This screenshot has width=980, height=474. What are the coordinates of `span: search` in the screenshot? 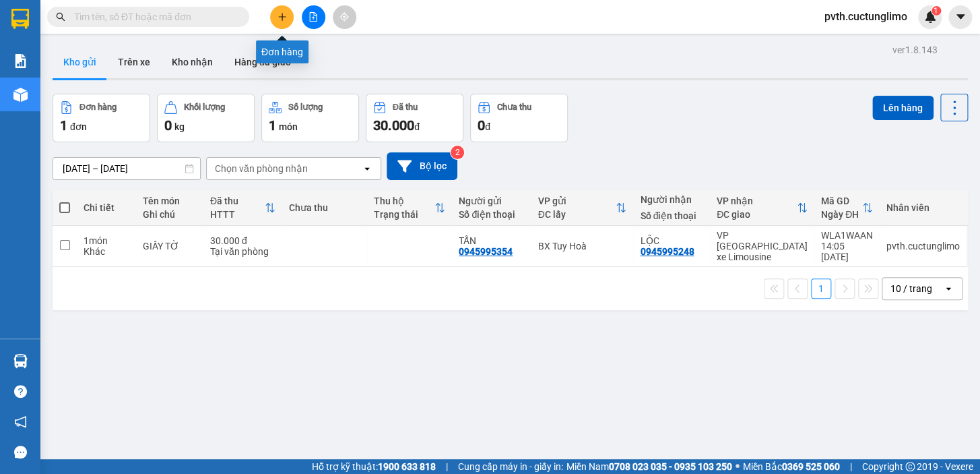 It's located at (61, 17).